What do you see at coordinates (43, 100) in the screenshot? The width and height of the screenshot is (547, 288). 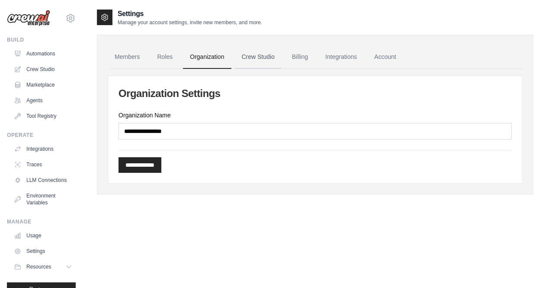 I see `a: Agents` at bounding box center [43, 100].